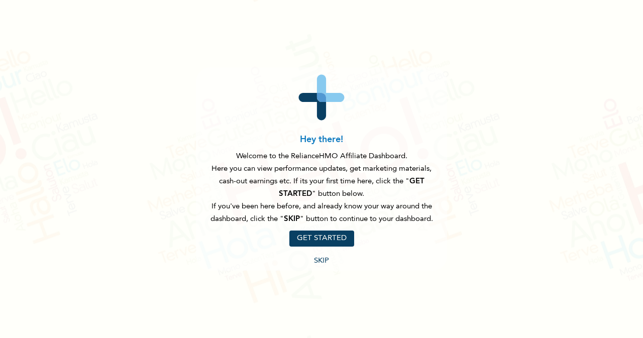 This screenshot has width=643, height=338. What do you see at coordinates (322, 239) in the screenshot?
I see `button: GET STARTED` at bounding box center [322, 239].